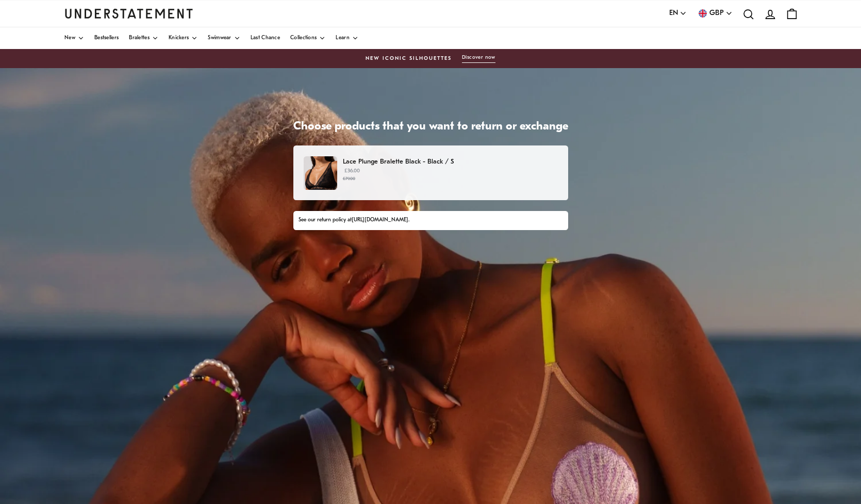 The height and width of the screenshot is (504, 861). Describe the element at coordinates (183, 38) in the screenshot. I see `a: Knickers` at that location.